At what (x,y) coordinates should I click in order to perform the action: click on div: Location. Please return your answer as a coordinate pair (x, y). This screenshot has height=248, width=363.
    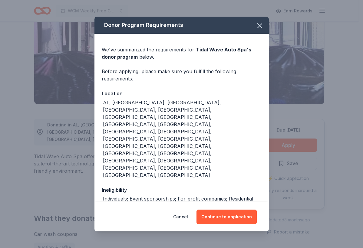
    Looking at the image, I should click on (182, 94).